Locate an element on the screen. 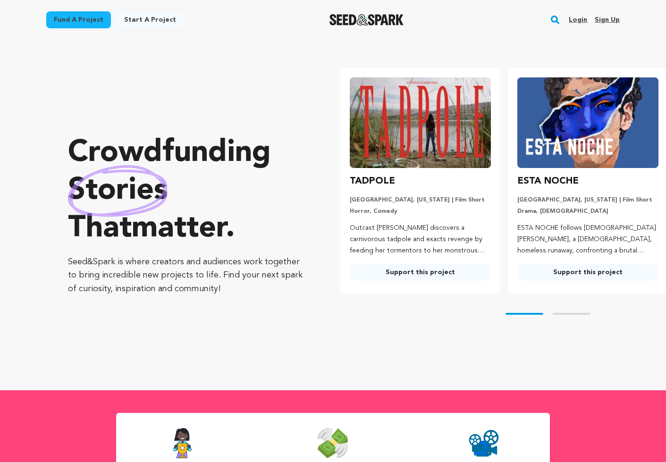 This screenshot has height=462, width=666. h3: TADPOLE is located at coordinates (373, 181).